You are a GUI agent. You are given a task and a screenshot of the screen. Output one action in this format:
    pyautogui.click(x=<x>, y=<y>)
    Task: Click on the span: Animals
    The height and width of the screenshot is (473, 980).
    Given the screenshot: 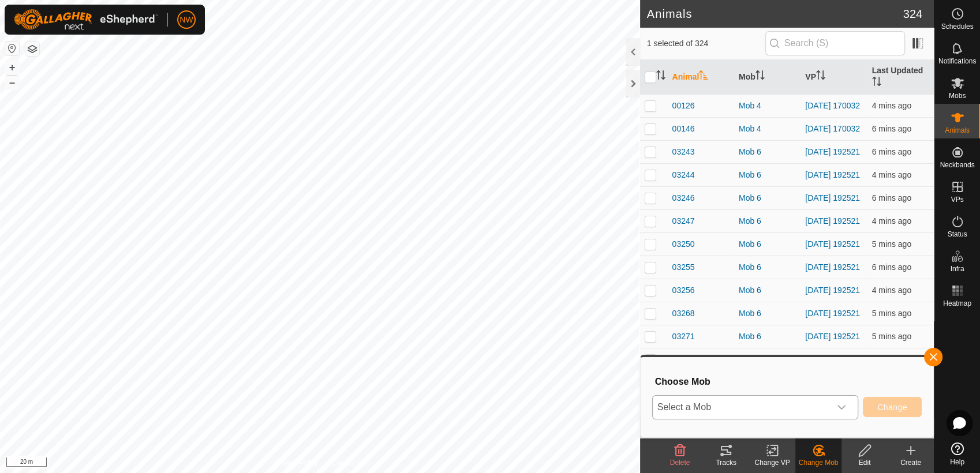 What is the action you would take?
    pyautogui.click(x=957, y=130)
    